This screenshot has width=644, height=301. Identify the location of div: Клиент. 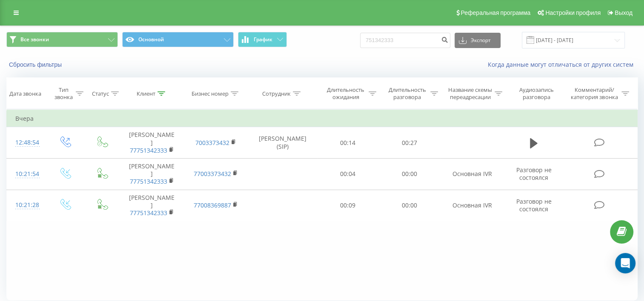
(146, 93).